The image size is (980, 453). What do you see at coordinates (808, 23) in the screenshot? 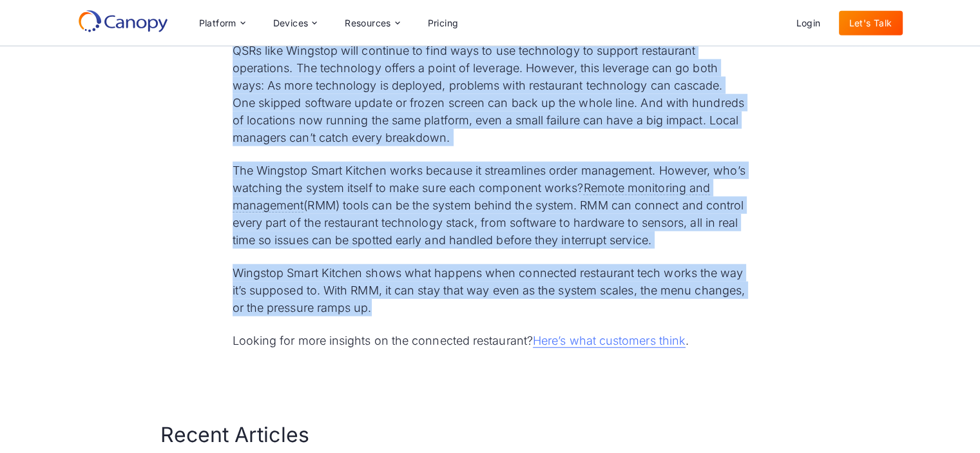
I see `a: Login` at bounding box center [808, 23].